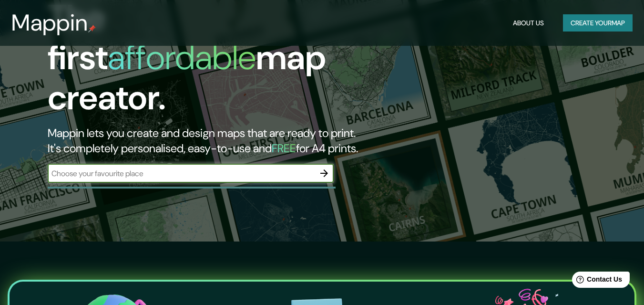  I want to click on span: Contact Us, so click(45, 11).